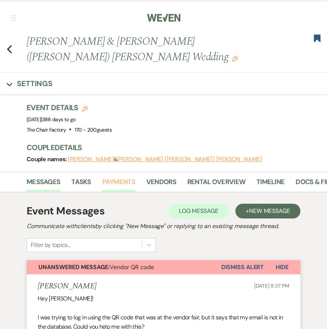  Describe the element at coordinates (173, 147) in the screenshot. I see `h3: Couple Details` at that location.